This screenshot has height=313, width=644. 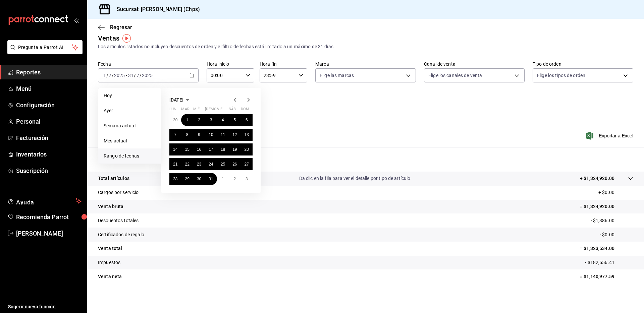 What do you see at coordinates (235, 179) in the screenshot?
I see `abbr: 2 de agosto de 2025` at bounding box center [235, 179].